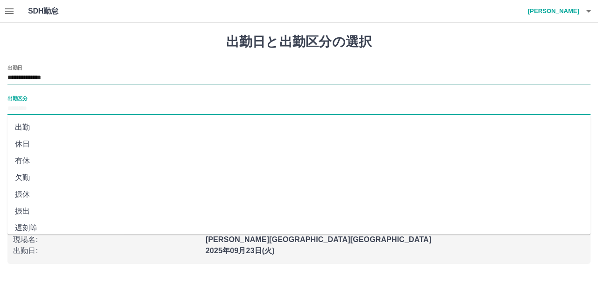 Image resolution: width=598 pixels, height=298 pixels. Describe the element at coordinates (240, 251) in the screenshot. I see `b: 2025年09月23日(火)` at that location.